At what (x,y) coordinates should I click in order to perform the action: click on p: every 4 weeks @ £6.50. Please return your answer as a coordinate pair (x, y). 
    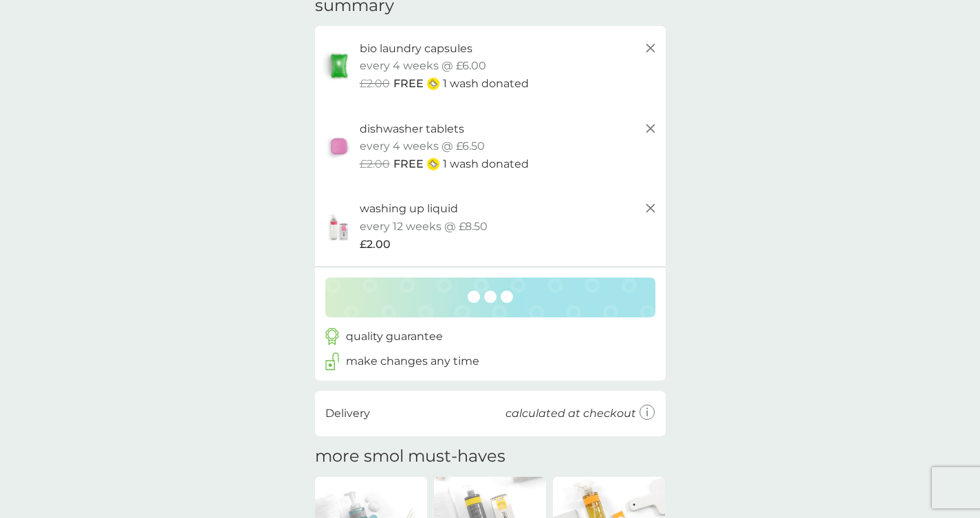
    Looking at the image, I should click on (423, 146).